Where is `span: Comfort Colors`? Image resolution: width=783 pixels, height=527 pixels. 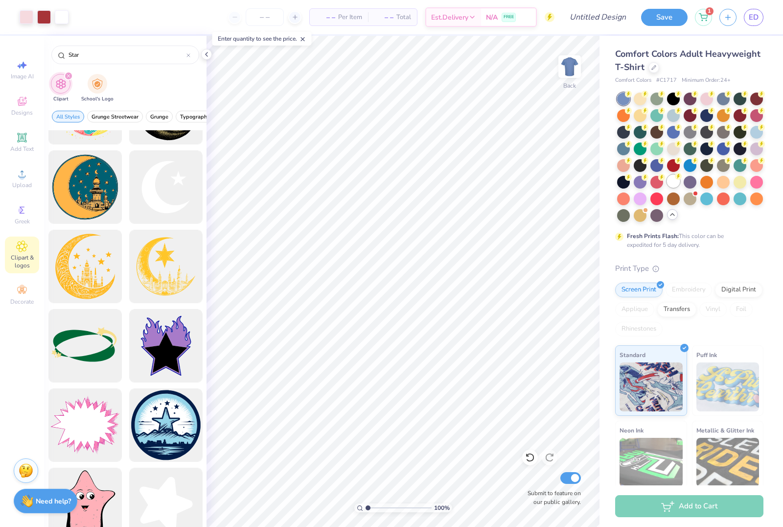 span: Comfort Colors is located at coordinates (634, 80).